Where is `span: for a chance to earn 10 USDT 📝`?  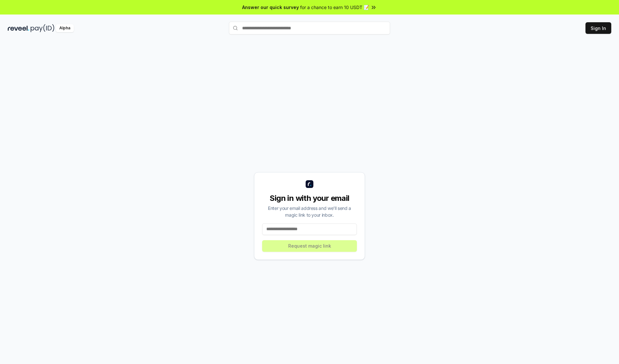 span: for a chance to earn 10 USDT 📝 is located at coordinates (335, 7).